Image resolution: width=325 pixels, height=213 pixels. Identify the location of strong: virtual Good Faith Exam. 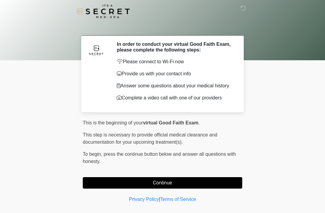
(170, 122).